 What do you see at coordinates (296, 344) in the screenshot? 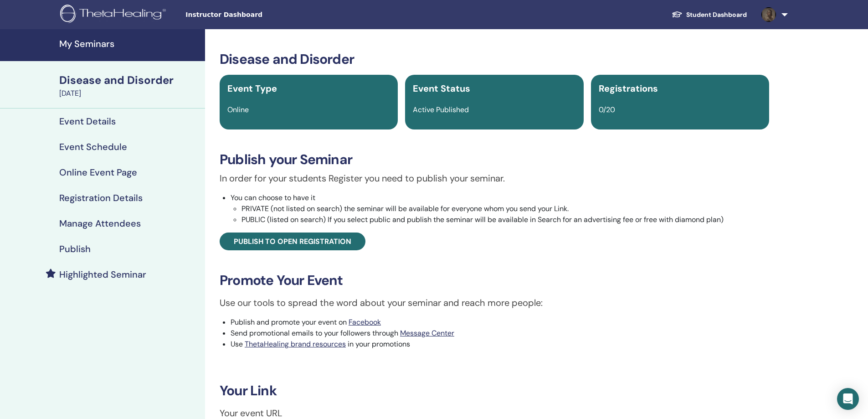
I see `a: ThetaHealing brand resources` at bounding box center [296, 344].